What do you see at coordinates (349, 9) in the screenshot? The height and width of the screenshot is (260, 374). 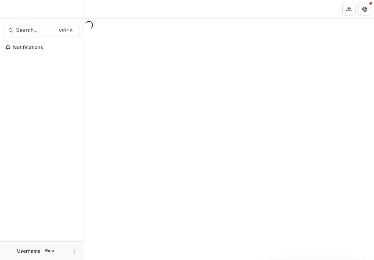 I see `button: Partners` at bounding box center [349, 9].